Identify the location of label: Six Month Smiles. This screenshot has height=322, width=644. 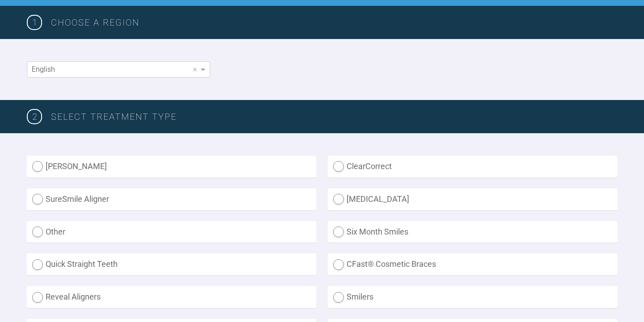
(473, 231).